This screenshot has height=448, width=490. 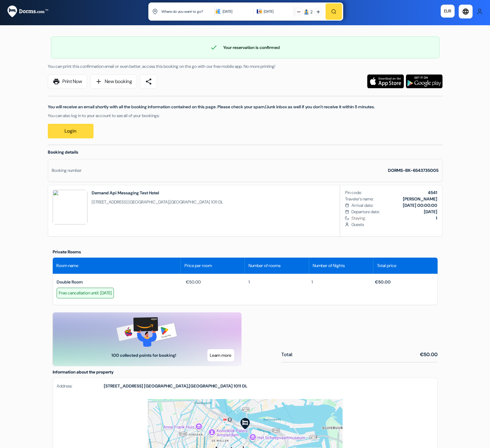 What do you see at coordinates (28, 11) in the screenshot?
I see `img: Dorms.com` at bounding box center [28, 11].